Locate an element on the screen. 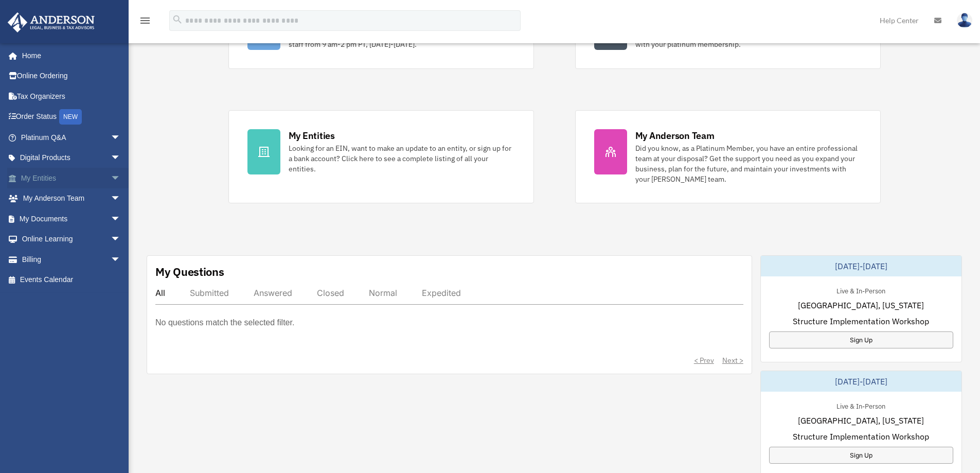 Image resolution: width=980 pixels, height=473 pixels. i: search is located at coordinates (178, 20).